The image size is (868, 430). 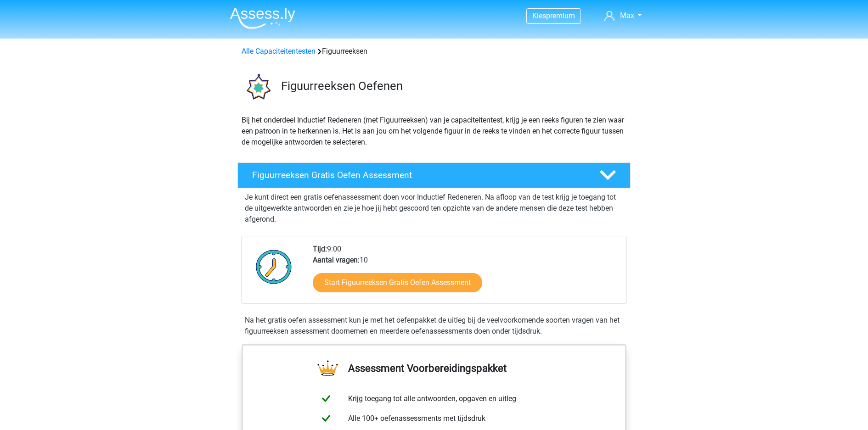 I want to click on p: Je kunt direct een gratis oefenassessment doen voor Inductief Redeneren. Na afloop van de test kr..., so click(x=434, y=208).